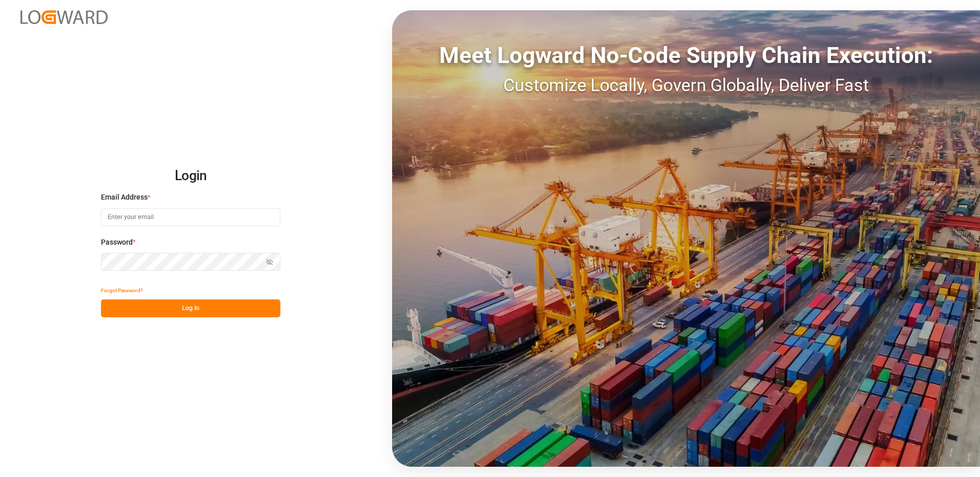  What do you see at coordinates (122, 291) in the screenshot?
I see `button: Forgot Password?` at bounding box center [122, 291].